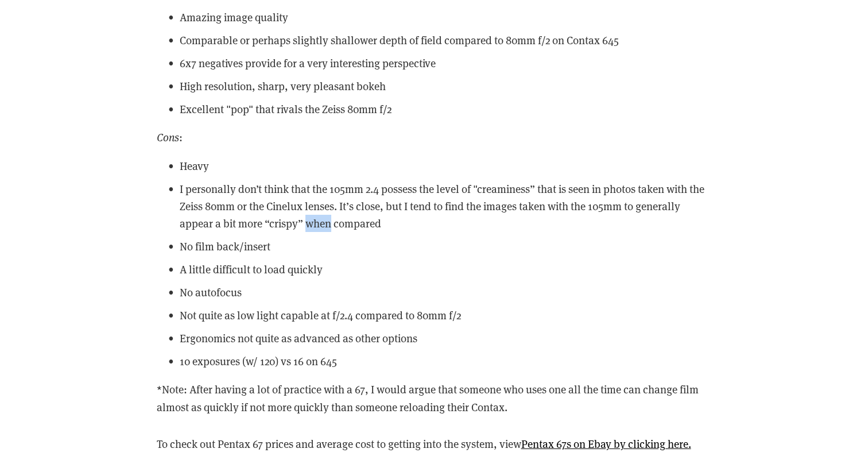  Describe the element at coordinates (444, 315) in the screenshot. I see `p: Not quite as low light capable at f/2.4 compared to 80mm f/2` at that location.